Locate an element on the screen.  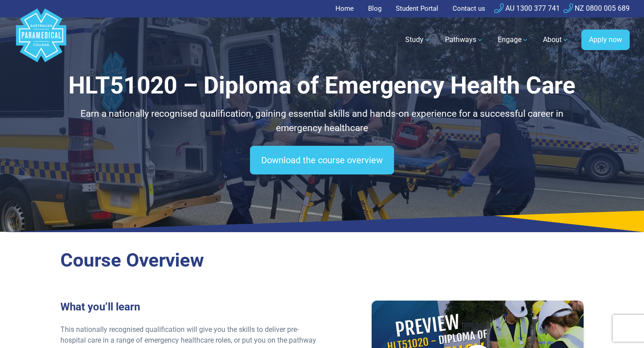
h1: HLT51020 – Diploma of Emergency Health Care is located at coordinates (322, 85).